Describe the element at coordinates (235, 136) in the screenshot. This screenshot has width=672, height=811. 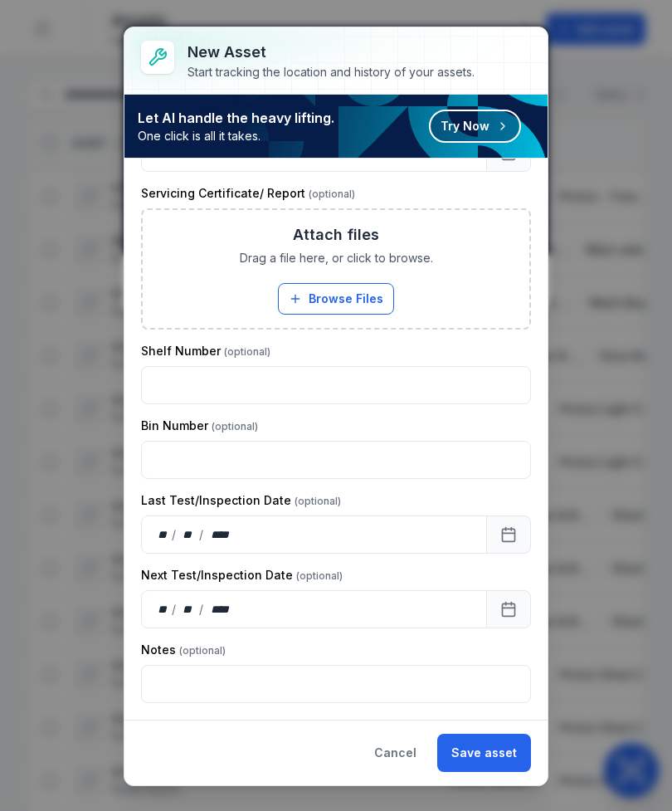
I see `span: One click is all it takes.` at that location.